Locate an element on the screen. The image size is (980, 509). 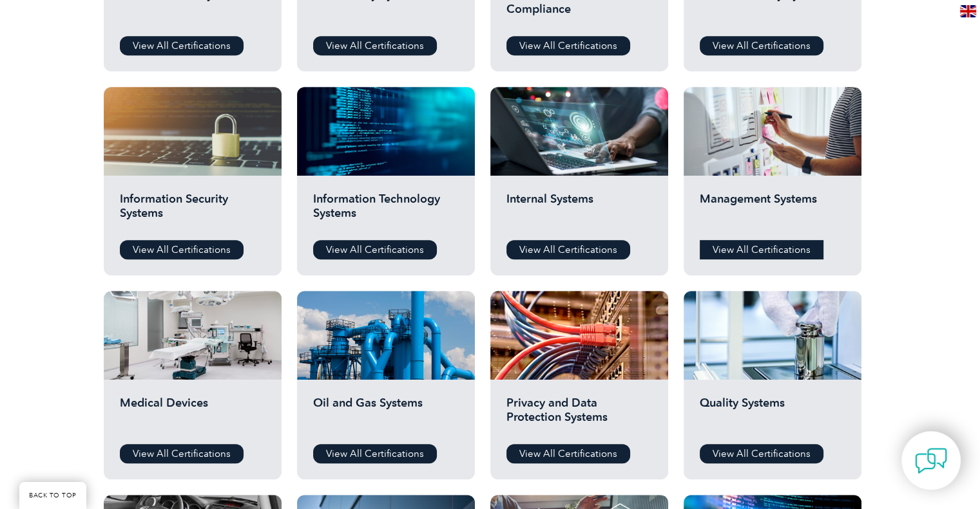
h2: Privacy and Data Protection Systems is located at coordinates (579, 415).